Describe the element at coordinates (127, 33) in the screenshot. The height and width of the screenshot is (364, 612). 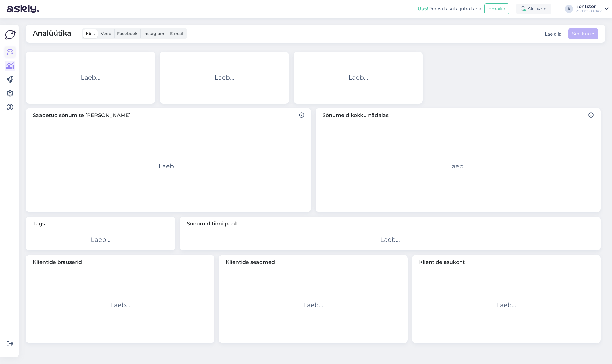
I see `span: Facebook` at that location.